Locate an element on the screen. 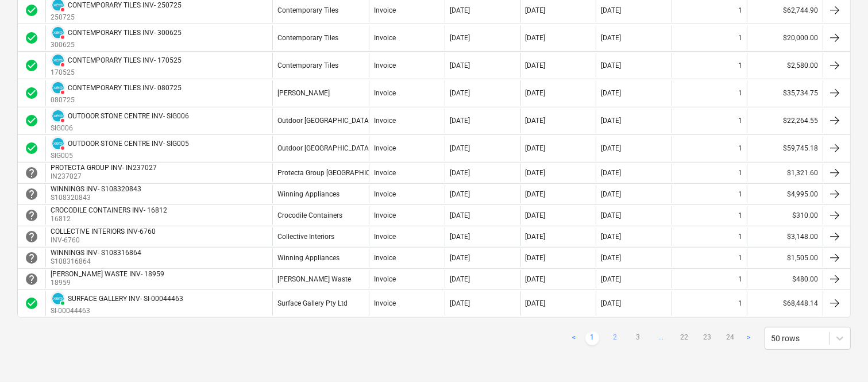 This screenshot has width=868, height=382. div: Invoice has been synced with Xero and its status is currently PAID is located at coordinates (58, 298).